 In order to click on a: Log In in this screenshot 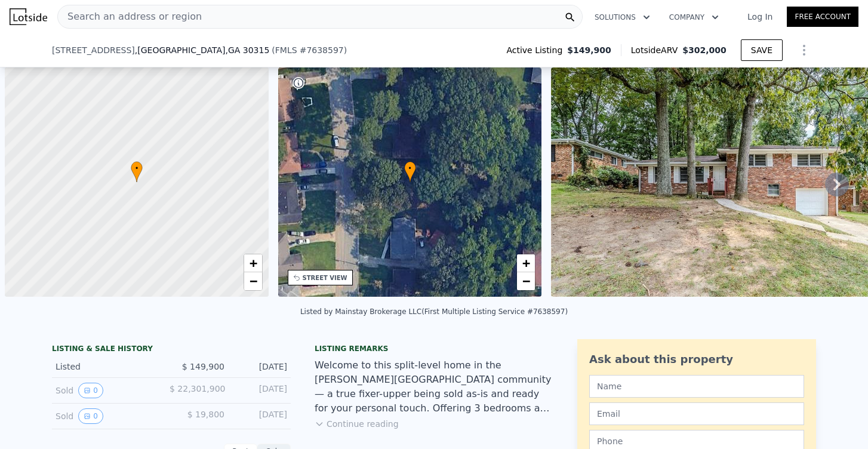, I will do `click(760, 17)`.